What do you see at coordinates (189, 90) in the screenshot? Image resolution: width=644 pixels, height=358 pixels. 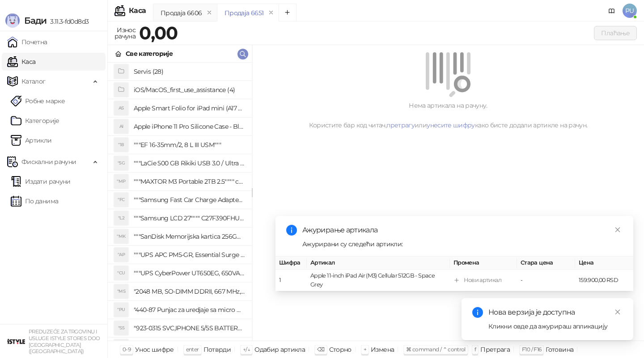 I see `h4: iOS/MacOS_first_use_assistance (4)` at bounding box center [189, 90].